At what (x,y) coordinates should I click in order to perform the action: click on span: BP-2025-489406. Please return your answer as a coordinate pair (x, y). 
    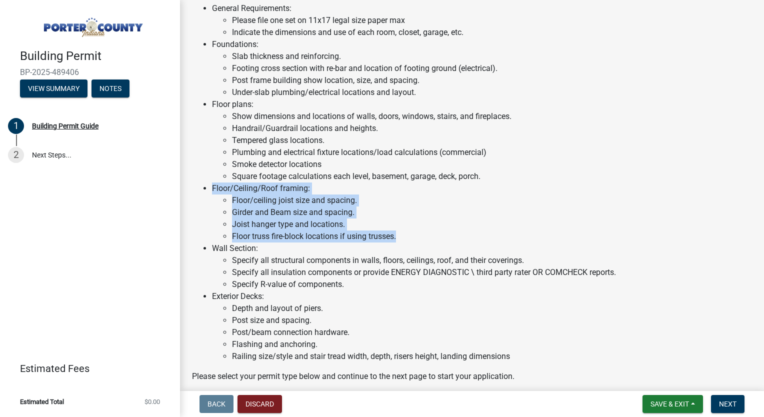
    Looking at the image, I should click on (90, 72).